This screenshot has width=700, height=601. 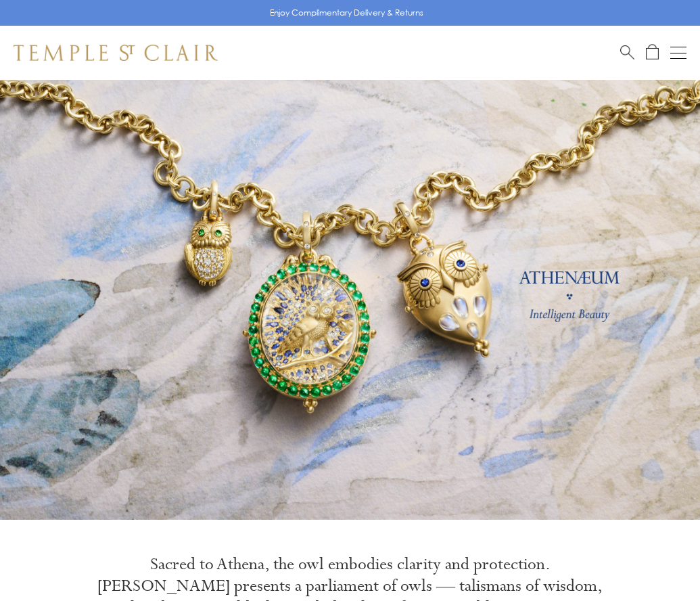 I want to click on a: Open Shopping Bag, so click(x=651, y=52).